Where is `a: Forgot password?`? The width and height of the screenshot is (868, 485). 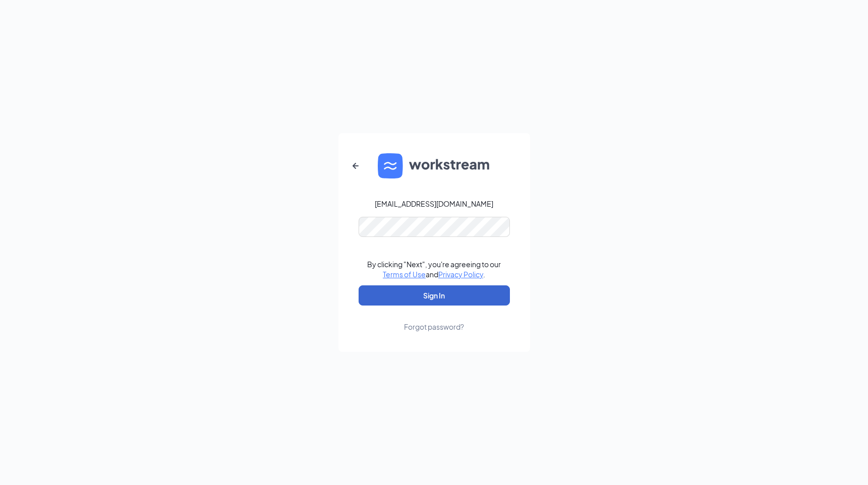 a: Forgot password? is located at coordinates (434, 319).